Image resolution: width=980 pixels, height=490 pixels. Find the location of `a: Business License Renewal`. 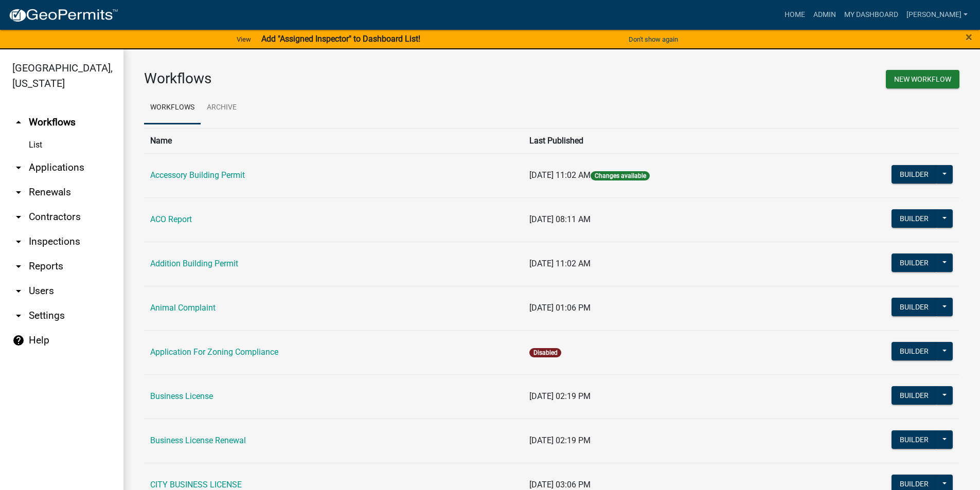

a: Business License Renewal is located at coordinates (198, 440).